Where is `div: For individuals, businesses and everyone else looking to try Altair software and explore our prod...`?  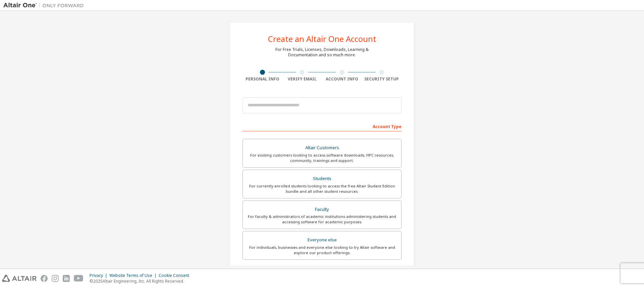
div: For individuals, businesses and everyone else looking to try Altair software and explore our prod... is located at coordinates (322, 250).